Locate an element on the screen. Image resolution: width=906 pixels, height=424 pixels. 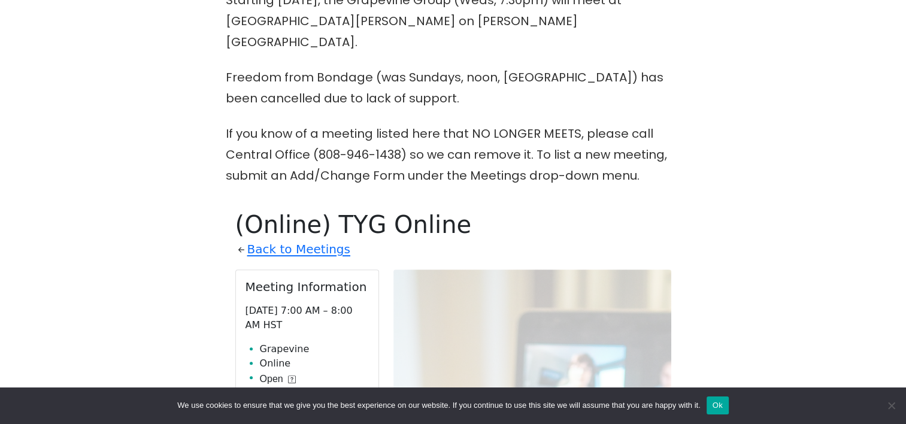
h1: (Online) TYG Online is located at coordinates (453, 225).